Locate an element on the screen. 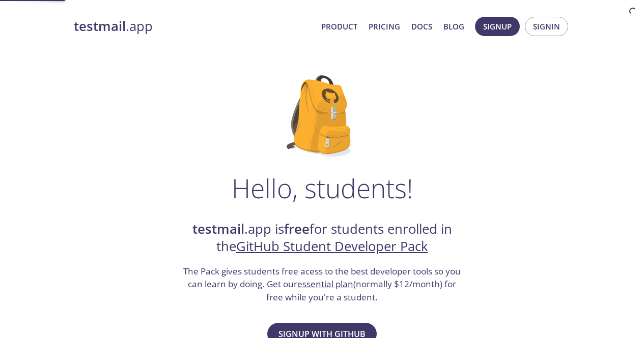 The image size is (644, 338). a: Product is located at coordinates (339, 27).